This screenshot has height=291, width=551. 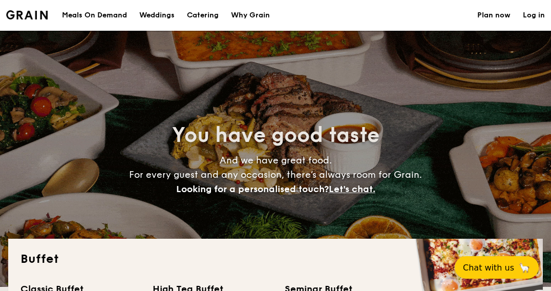 What do you see at coordinates (275, 259) in the screenshot?
I see `h2: Buffet` at bounding box center [275, 259].